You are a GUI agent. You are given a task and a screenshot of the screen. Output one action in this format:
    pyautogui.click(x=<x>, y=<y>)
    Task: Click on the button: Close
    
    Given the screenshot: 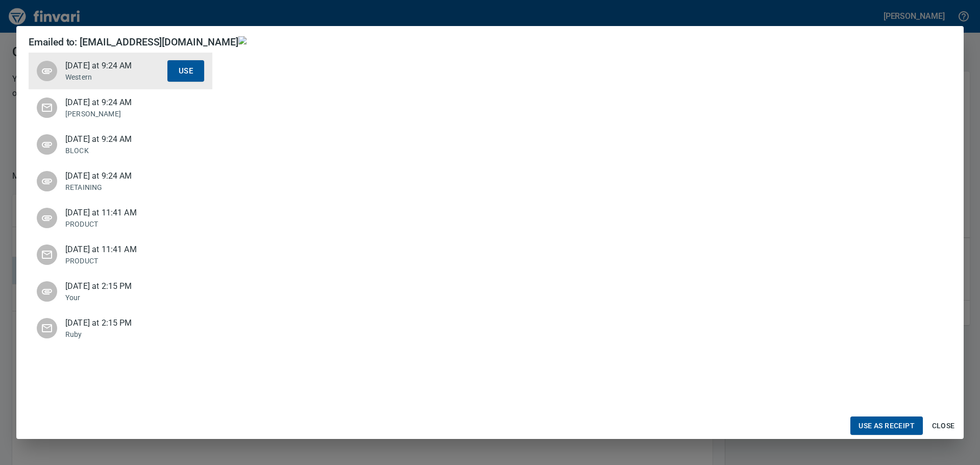 What is the action you would take?
    pyautogui.click(x=943, y=425)
    